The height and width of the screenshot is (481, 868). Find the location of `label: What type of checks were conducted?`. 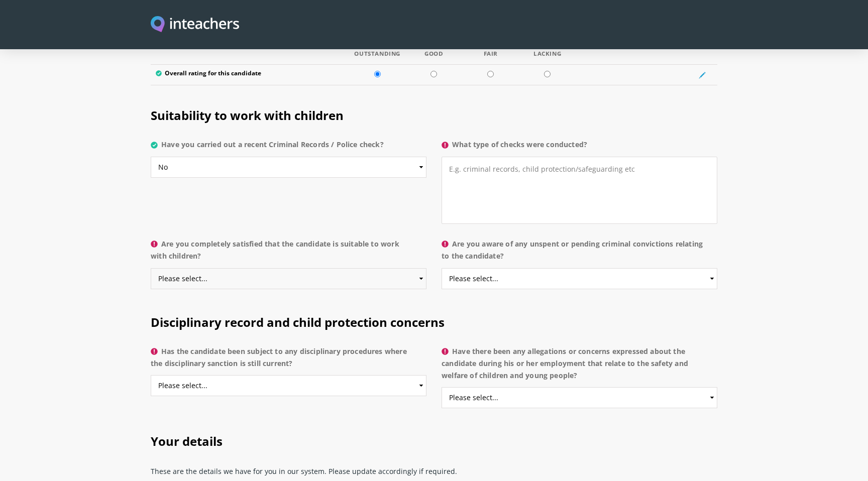

label: What type of checks were conducted? is located at coordinates (579, 147).